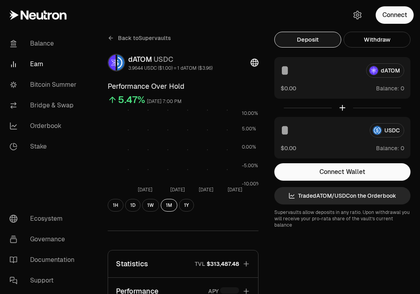 This screenshot has height=294, width=420. Describe the element at coordinates (169, 205) in the screenshot. I see `button: 1M` at that location.